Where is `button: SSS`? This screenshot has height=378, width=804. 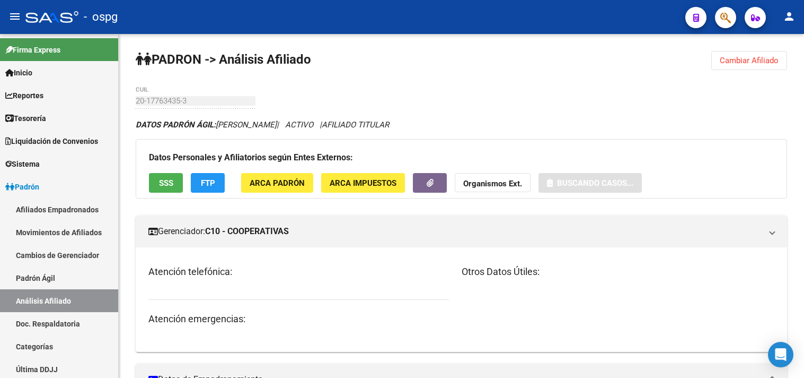
button: SSS is located at coordinates (166, 182).